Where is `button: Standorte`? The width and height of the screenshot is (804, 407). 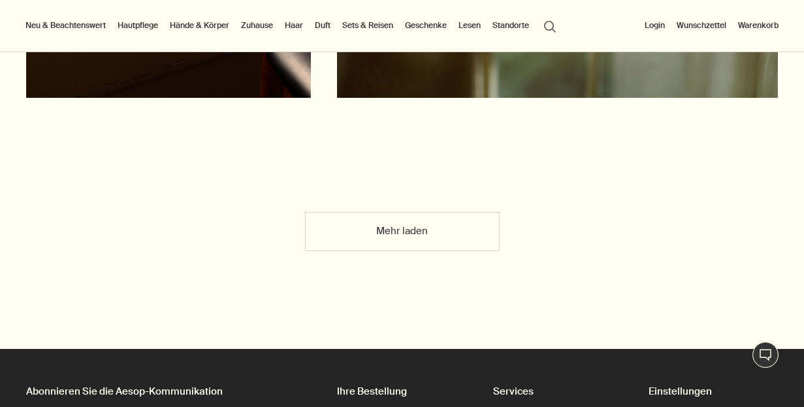 button: Standorte is located at coordinates (511, 25).